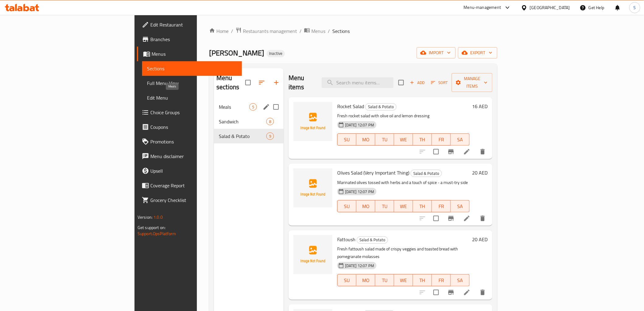  I want to click on span: Full Menu View, so click(192, 83).